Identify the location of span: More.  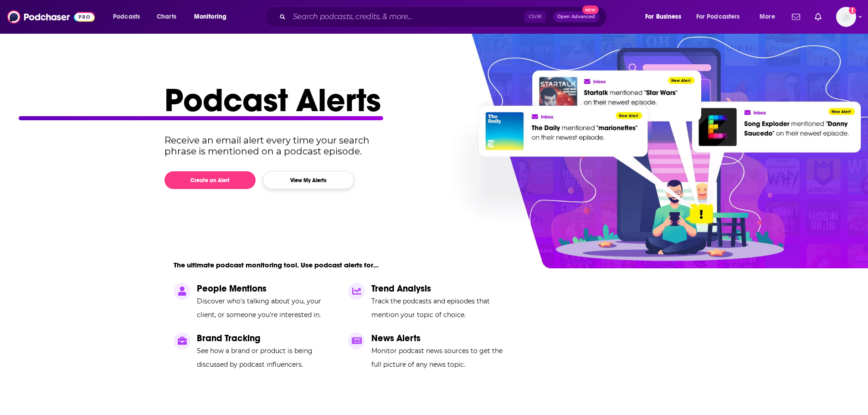
(767, 17).